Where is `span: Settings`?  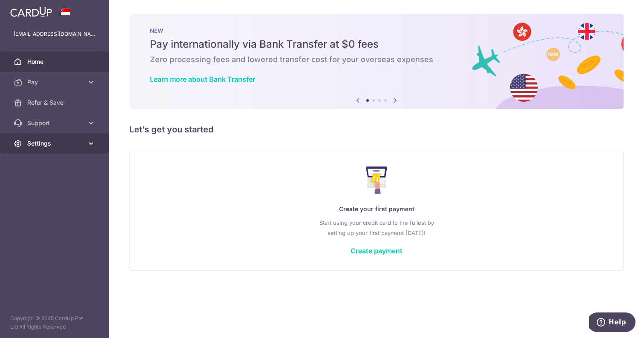
span: Settings is located at coordinates (55, 143).